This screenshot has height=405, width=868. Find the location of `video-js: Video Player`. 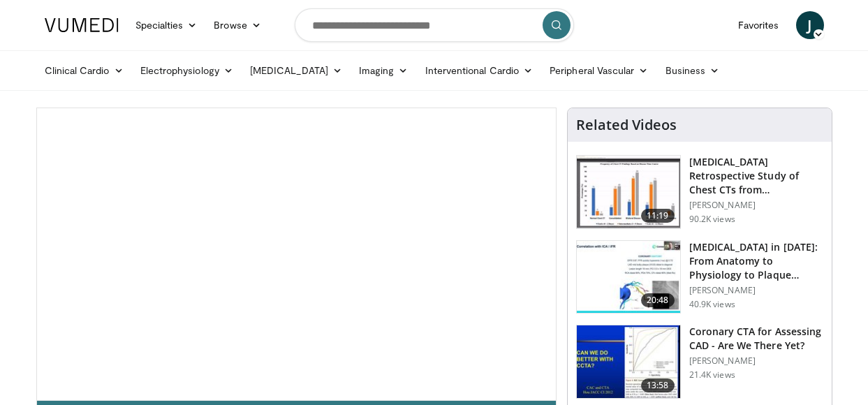

video-js: Video Player is located at coordinates (296, 254).